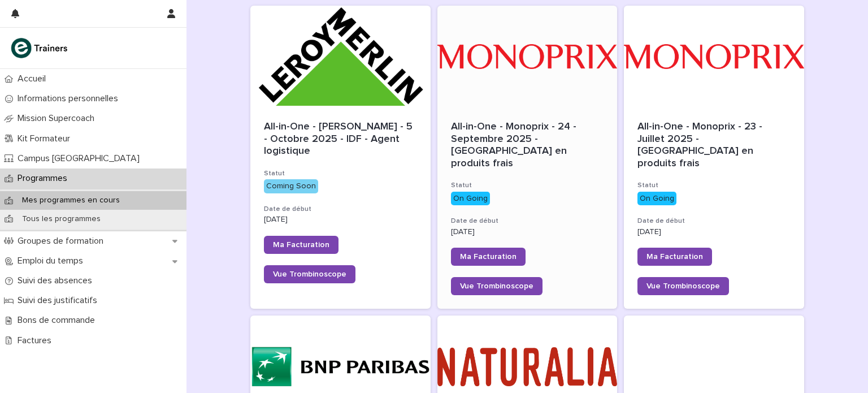 The width and height of the screenshot is (868, 393). Describe the element at coordinates (70, 98) in the screenshot. I see `p: Informations personnelles` at that location.